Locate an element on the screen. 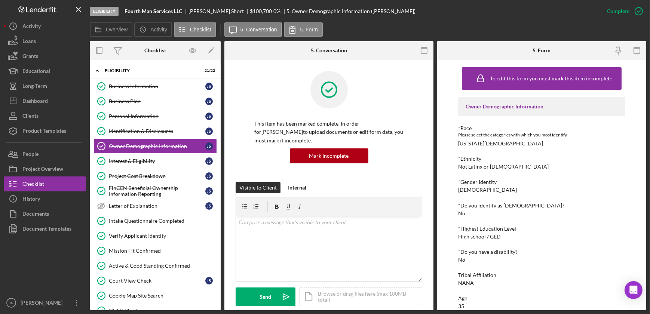 The height and width of the screenshot is (314, 650). button: Document Templates is located at coordinates (45, 229).